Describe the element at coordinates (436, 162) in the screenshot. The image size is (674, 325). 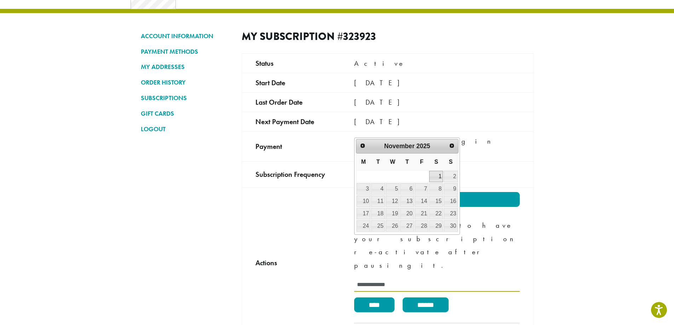
I see `span: Saturday` at that location.